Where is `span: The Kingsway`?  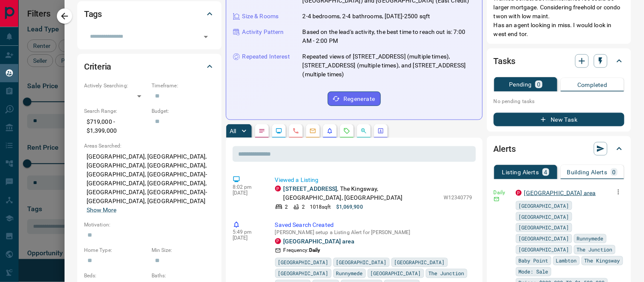 span: The Kingsway is located at coordinates (602, 261).